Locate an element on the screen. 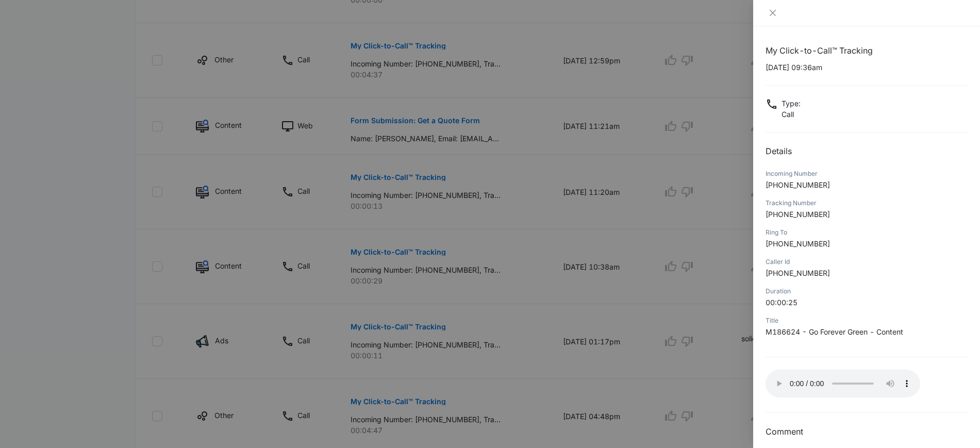  div: Incoming Number is located at coordinates (866, 174).